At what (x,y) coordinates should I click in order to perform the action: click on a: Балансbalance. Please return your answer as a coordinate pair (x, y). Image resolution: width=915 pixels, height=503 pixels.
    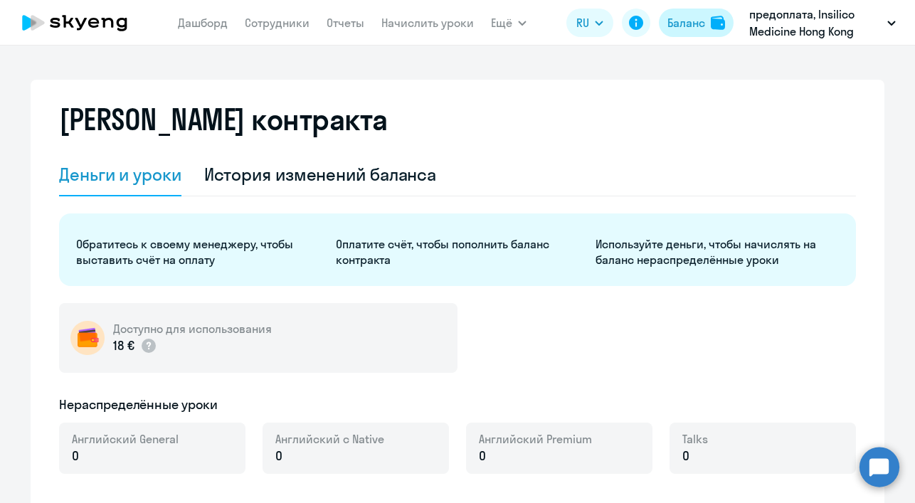
    Looking at the image, I should click on (696, 23).